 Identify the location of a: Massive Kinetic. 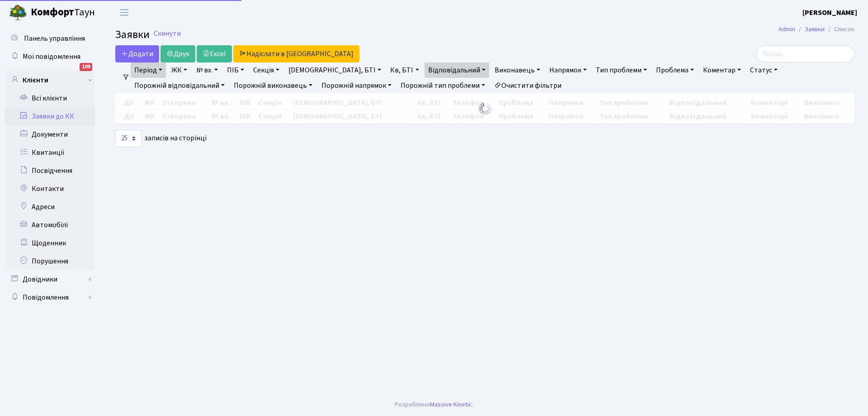
(450, 404).